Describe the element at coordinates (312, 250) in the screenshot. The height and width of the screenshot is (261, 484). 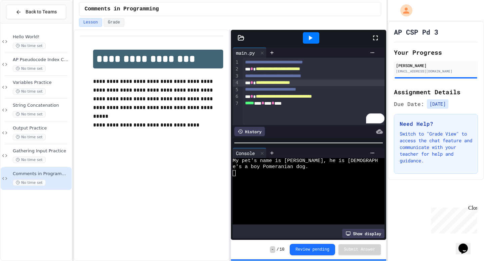
I see `button: Review pending` at that location.